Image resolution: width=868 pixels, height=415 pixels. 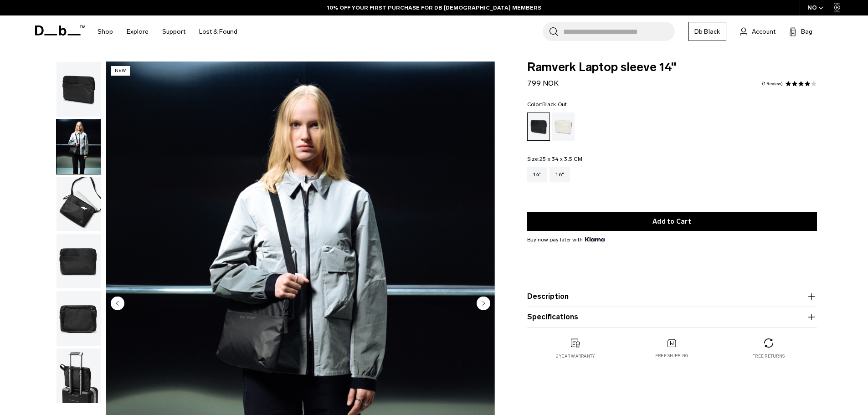 I want to click on span: Black Out, so click(x=554, y=104).